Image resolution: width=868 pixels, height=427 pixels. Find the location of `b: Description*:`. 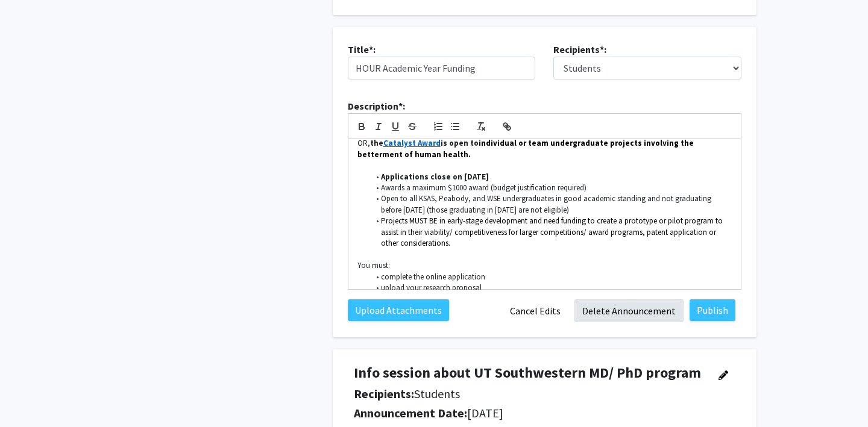

b: Description*: is located at coordinates (376, 106).